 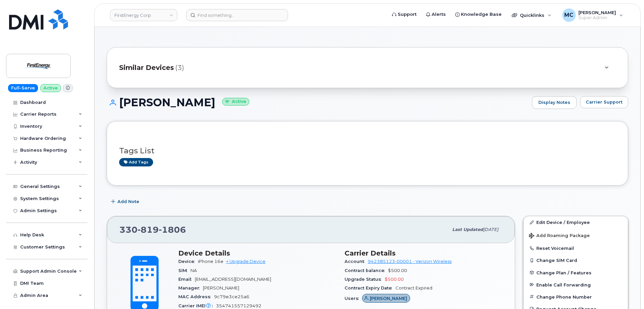 I want to click on h3: Device Details, so click(x=257, y=253).